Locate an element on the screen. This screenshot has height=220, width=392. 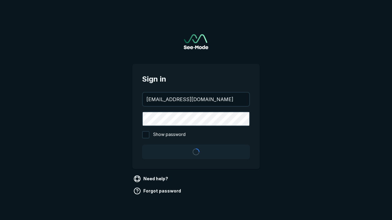
img: See-Mode Logo is located at coordinates (196, 42).